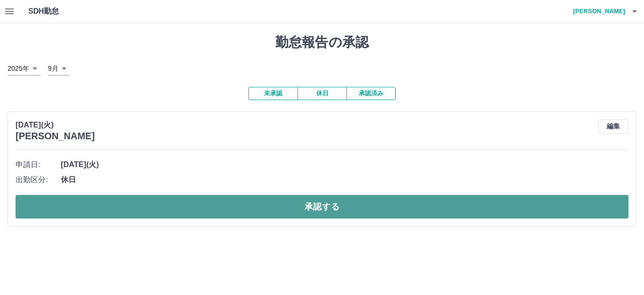  Describe the element at coordinates (371, 94) in the screenshot. I see `button: 承認済み` at that location.